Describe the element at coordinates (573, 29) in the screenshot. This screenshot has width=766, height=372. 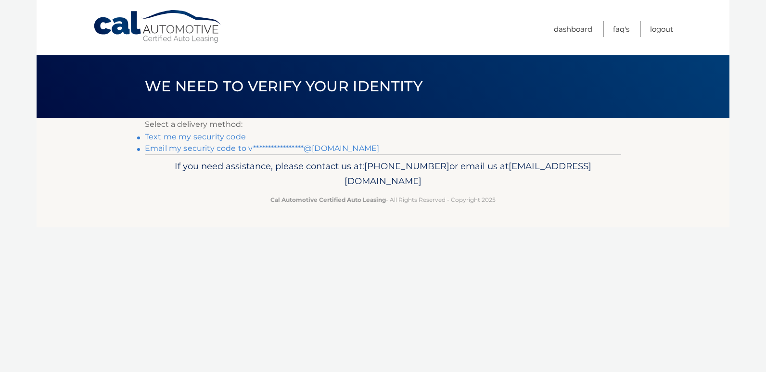
I see `a: Dashboard` at that location.